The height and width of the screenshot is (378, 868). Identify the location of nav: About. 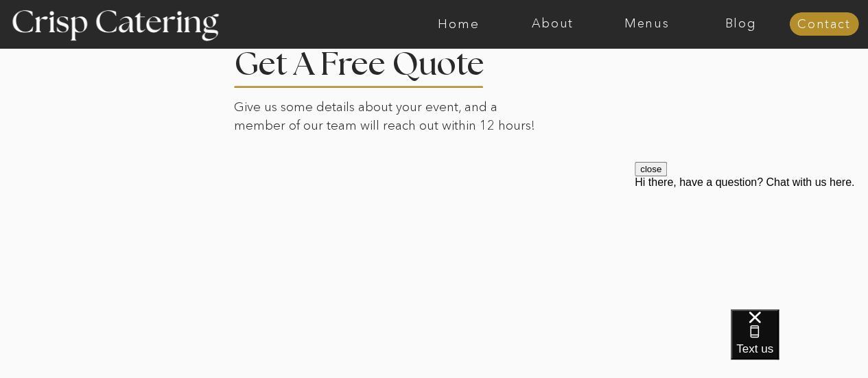
(552, 24).